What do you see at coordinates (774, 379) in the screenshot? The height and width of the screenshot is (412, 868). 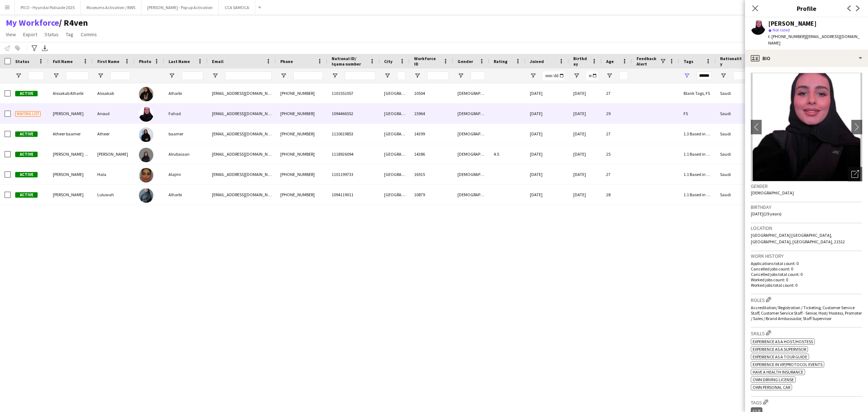 I see `span: Own Driving License` at bounding box center [774, 379].